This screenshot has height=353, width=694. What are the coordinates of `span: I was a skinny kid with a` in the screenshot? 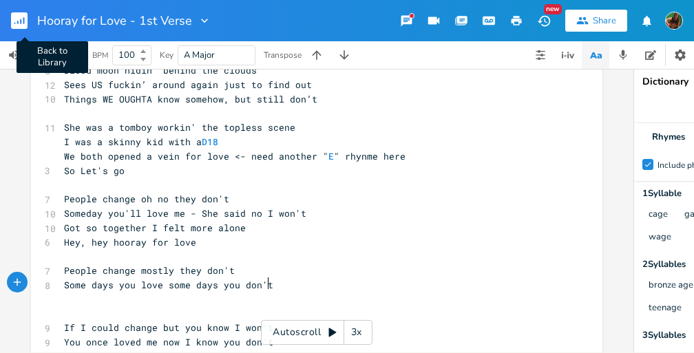 It's located at (141, 142).